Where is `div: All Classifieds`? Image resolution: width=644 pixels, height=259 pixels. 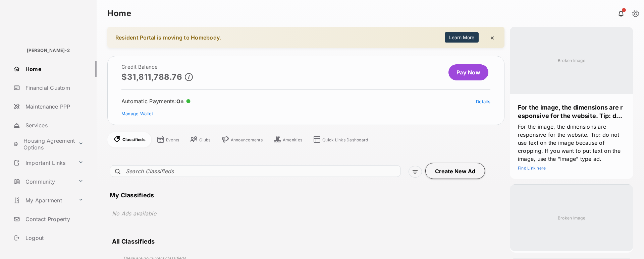
div: All Classifieds is located at coordinates (306, 241).